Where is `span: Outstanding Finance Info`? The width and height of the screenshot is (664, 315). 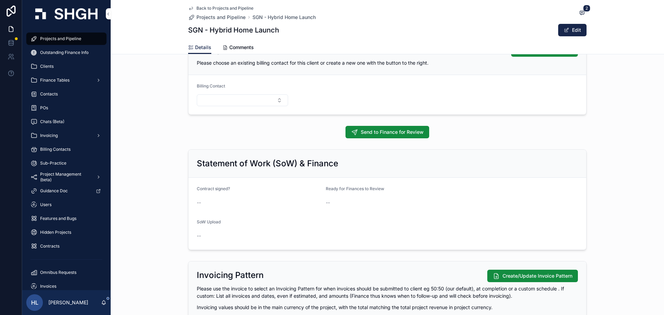 span: Outstanding Finance Info is located at coordinates (64, 53).